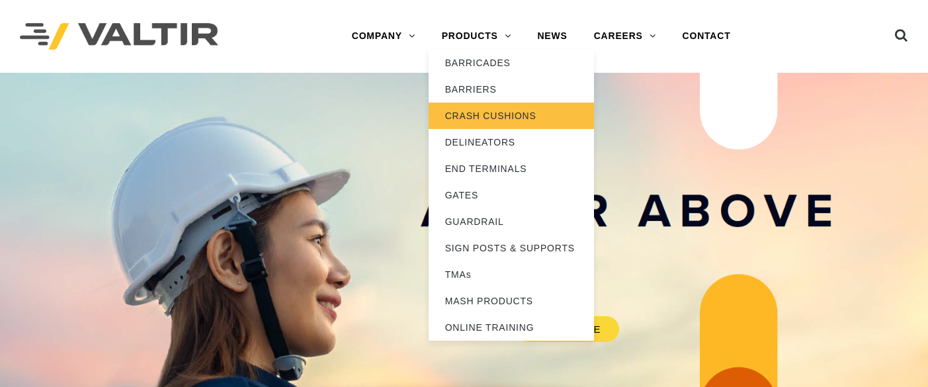 The width and height of the screenshot is (928, 387). I want to click on a: MASH PRODUCTS, so click(511, 301).